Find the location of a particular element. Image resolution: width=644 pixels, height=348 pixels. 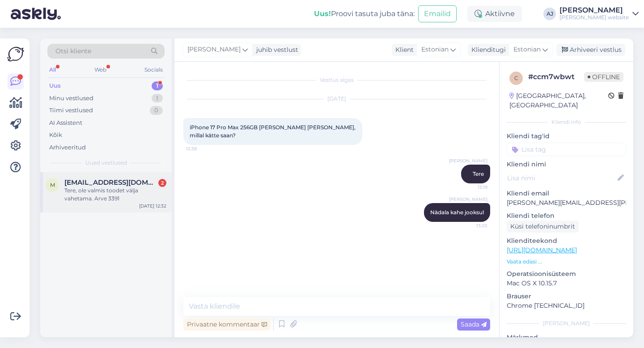

div: Minu vestlused is located at coordinates (71, 98).